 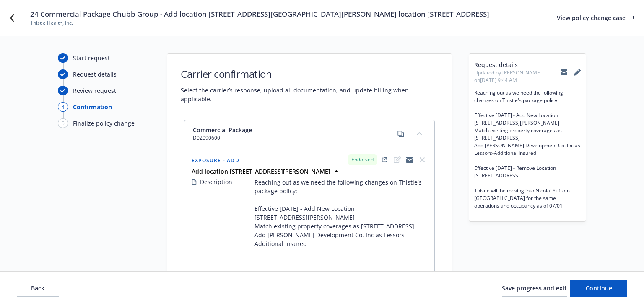 I want to click on h1: Carrier confirmation, so click(x=310, y=73).